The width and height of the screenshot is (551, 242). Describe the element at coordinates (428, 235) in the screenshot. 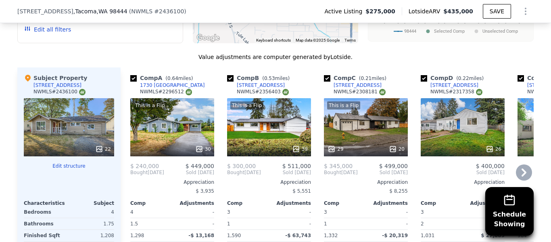

I see `span: 1,031` at that location.